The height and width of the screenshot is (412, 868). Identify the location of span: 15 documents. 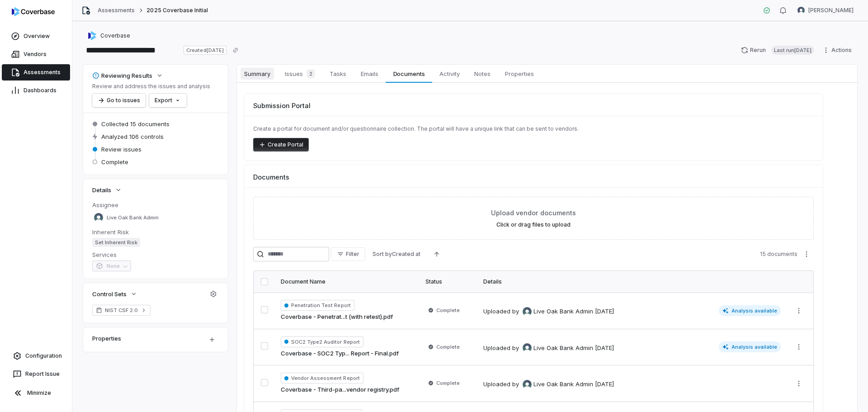
(779, 254).